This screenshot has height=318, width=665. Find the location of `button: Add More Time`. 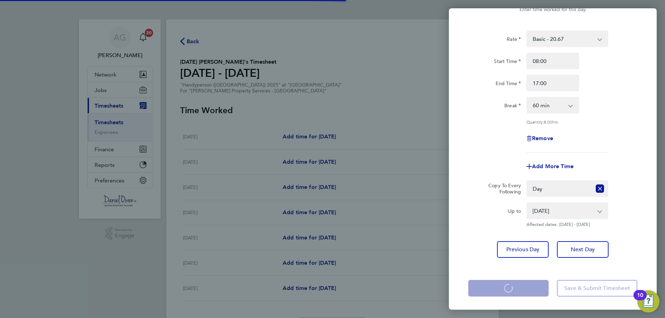

button: Add More Time is located at coordinates (550, 167).